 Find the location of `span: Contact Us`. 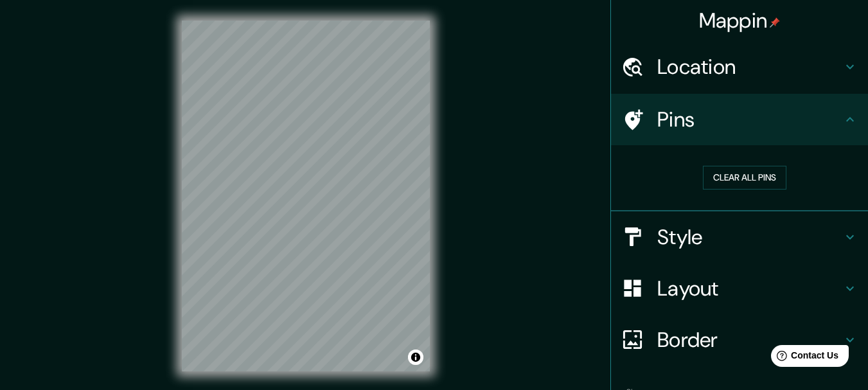

span: Contact Us is located at coordinates (61, 15).